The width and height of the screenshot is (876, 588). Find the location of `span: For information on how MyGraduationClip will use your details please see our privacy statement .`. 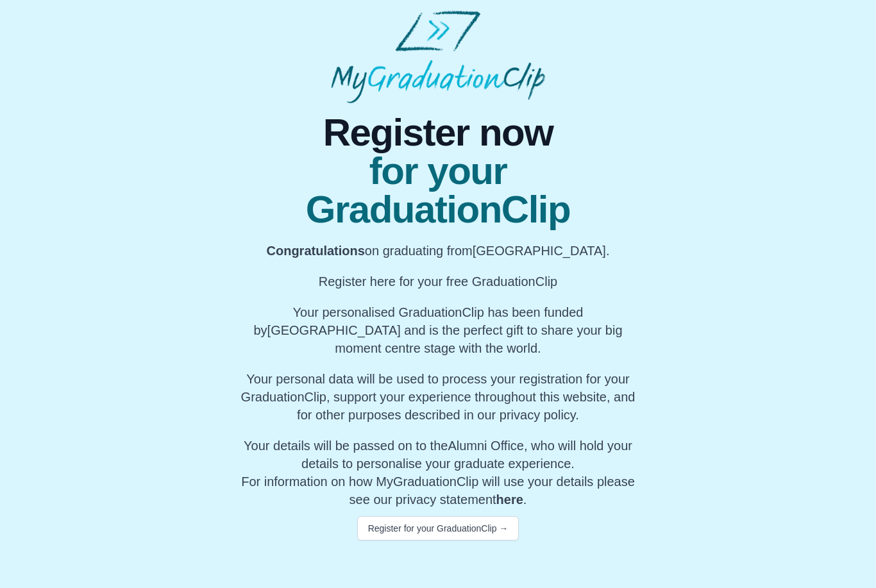

span: For information on how MyGraduationClip will use your details please see our privacy statement . is located at coordinates (438, 472).